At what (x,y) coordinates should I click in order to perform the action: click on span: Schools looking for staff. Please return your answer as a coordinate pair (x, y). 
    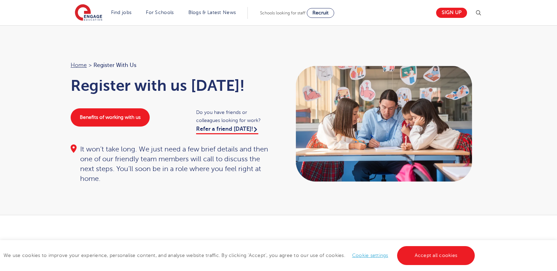
    Looking at the image, I should click on (282, 13).